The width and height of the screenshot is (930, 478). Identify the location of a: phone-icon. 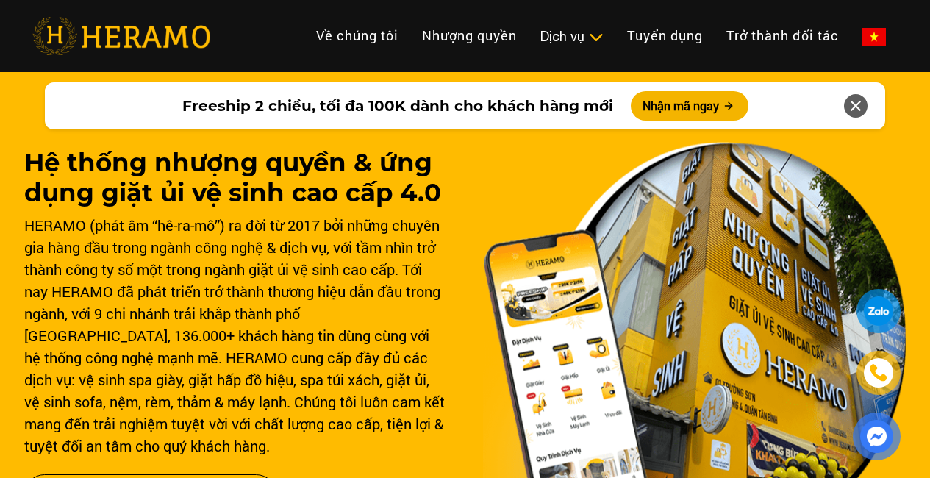
(878, 373).